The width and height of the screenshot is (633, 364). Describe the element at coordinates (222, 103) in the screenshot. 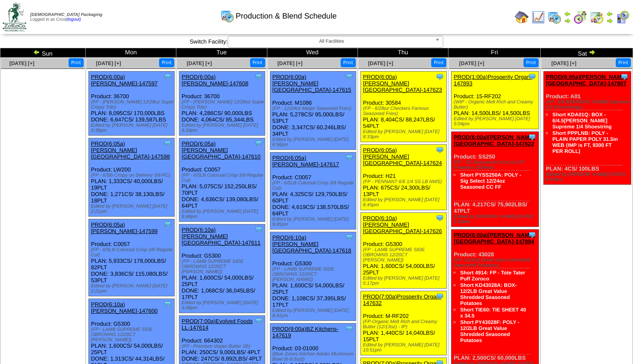

I see `div: Product: 36700 PLAN: 4,286CS / 90,000LBS DONE: 4,064CS / 85,344LBS` at that location.